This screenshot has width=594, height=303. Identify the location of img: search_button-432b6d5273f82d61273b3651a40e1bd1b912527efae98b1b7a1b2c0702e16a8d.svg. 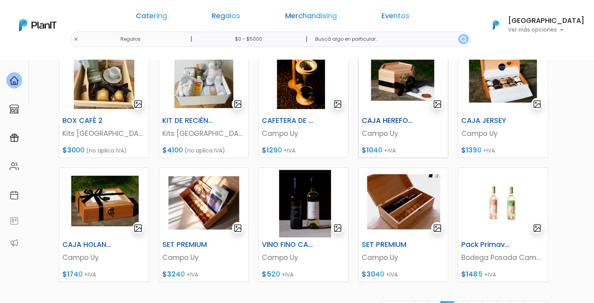
(463, 39).